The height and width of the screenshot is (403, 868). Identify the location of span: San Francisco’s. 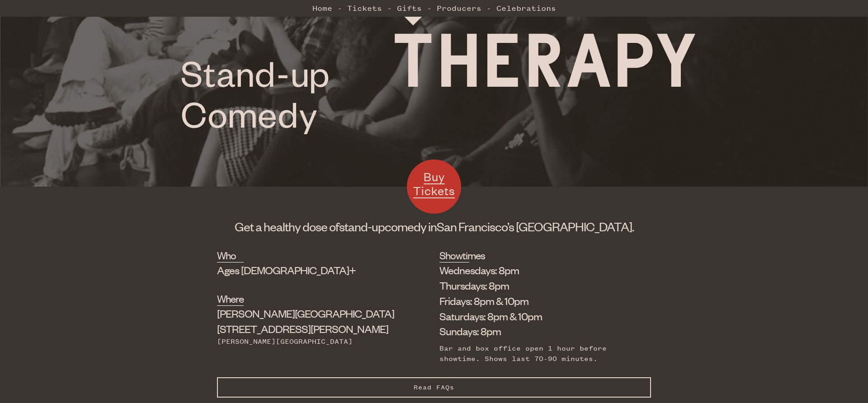
(475, 226).